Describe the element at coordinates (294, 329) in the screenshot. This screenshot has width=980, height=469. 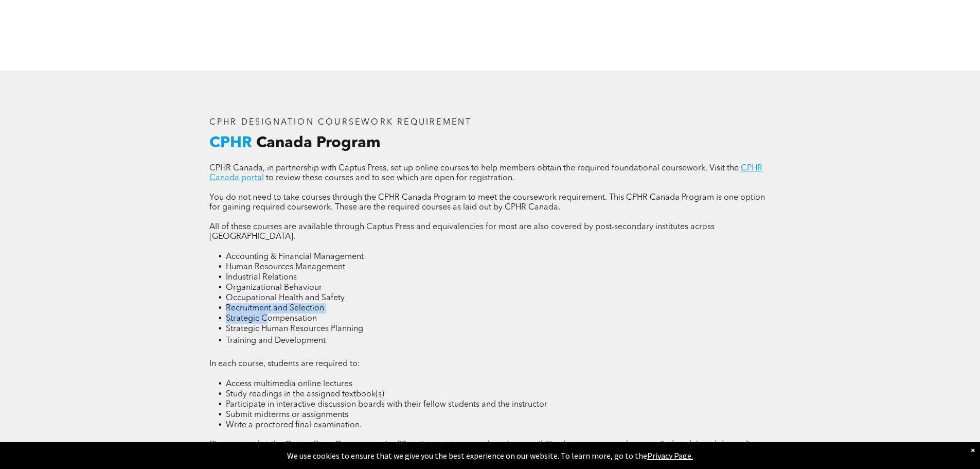
I see `span: Strategic Human Resources Planning` at that location.